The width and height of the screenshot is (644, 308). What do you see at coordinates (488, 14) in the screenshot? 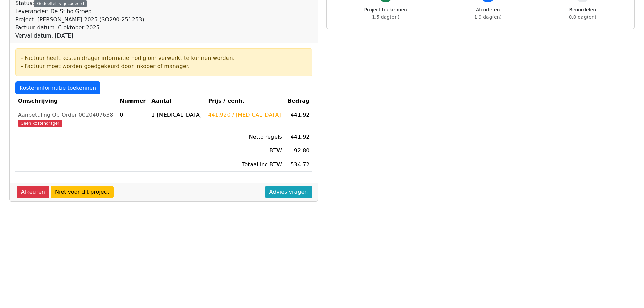
I see `div: Afcoderen` at bounding box center [488, 14].